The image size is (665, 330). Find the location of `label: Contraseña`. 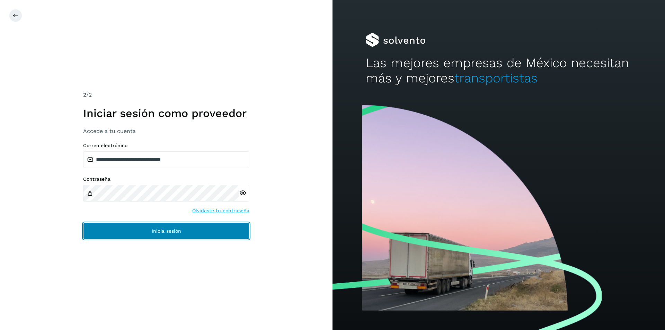

label: Contraseña is located at coordinates (166, 179).